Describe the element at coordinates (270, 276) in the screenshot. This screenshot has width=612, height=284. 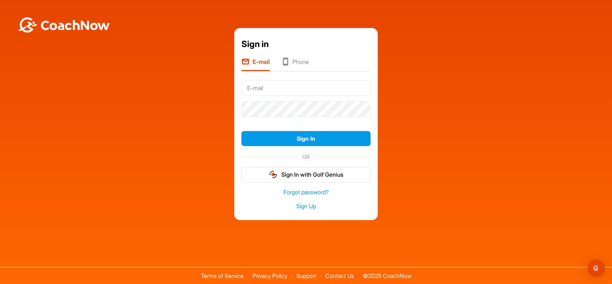
I see `a: Privacy Policy` at that location.